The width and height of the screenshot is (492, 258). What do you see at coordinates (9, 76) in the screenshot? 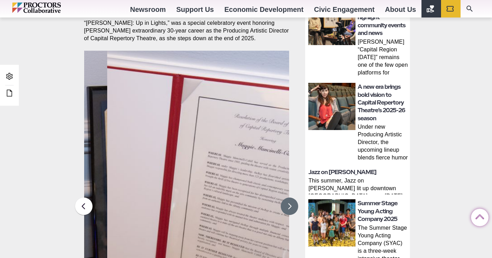
I see `a: Admin Area` at bounding box center [9, 76].